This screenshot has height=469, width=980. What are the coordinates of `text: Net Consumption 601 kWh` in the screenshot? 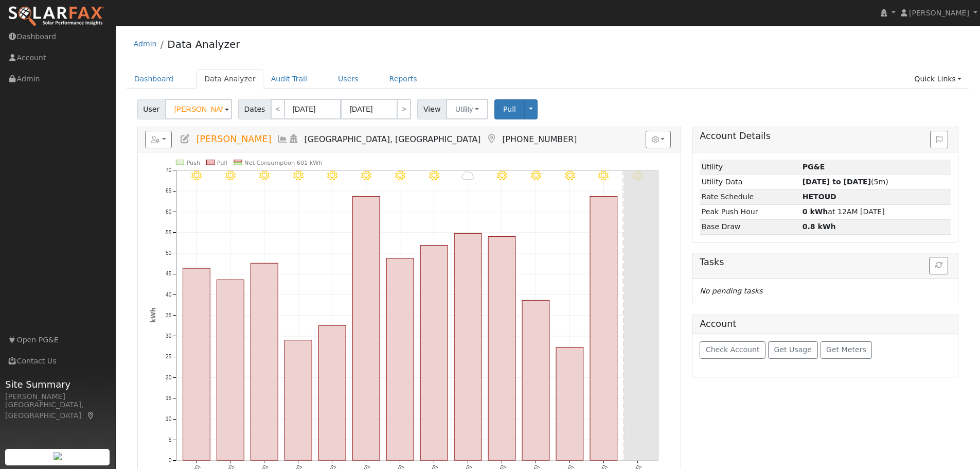 It's located at (284, 163).